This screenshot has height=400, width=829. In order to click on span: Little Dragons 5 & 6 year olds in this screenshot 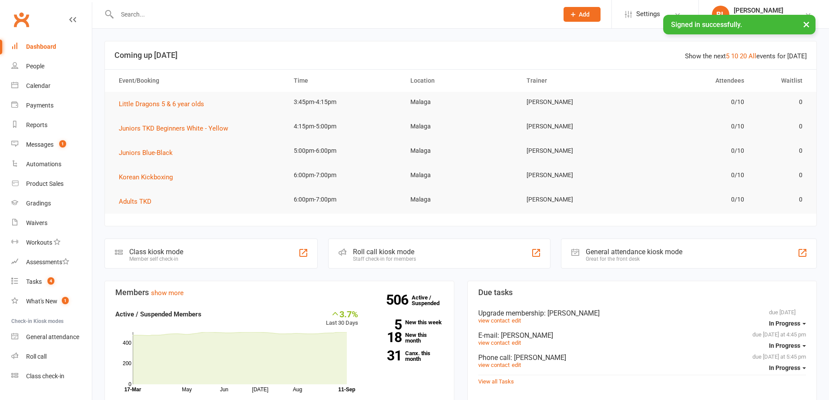, I will do `click(161, 104)`.